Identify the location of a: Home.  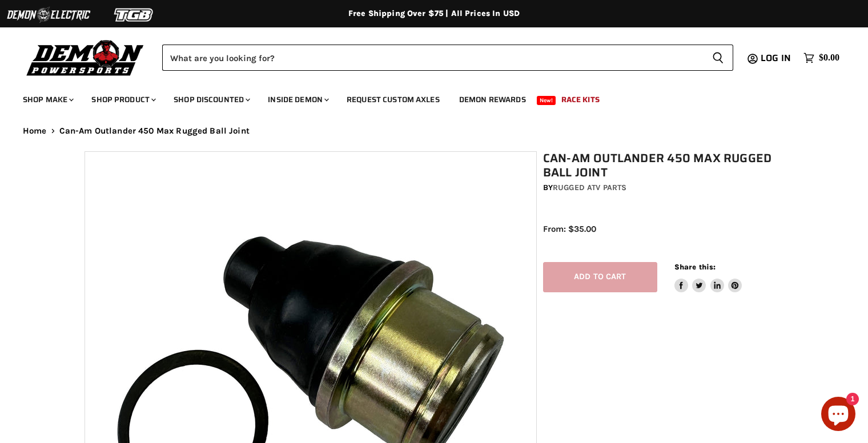
(35, 131).